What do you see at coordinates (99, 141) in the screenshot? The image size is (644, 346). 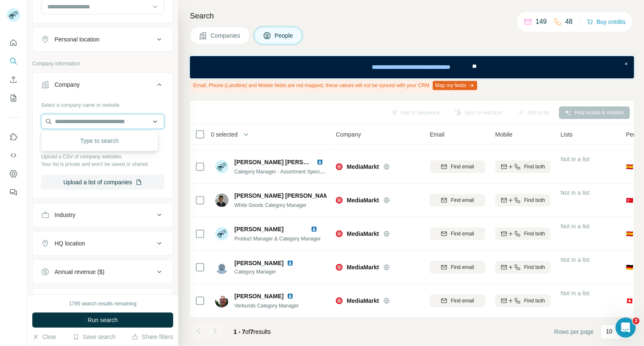 I see `div: Type to search` at bounding box center [99, 141].